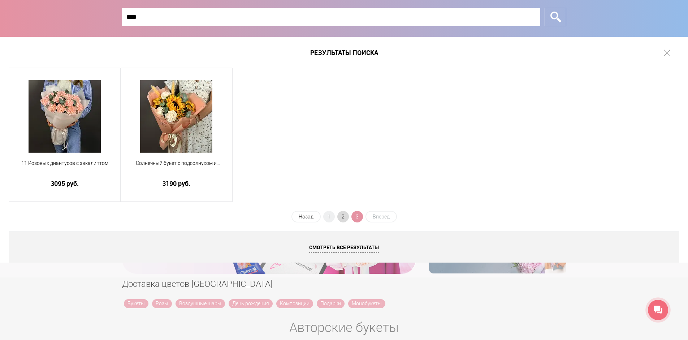 Image resolution: width=688 pixels, height=340 pixels. I want to click on a: Назад, so click(306, 216).